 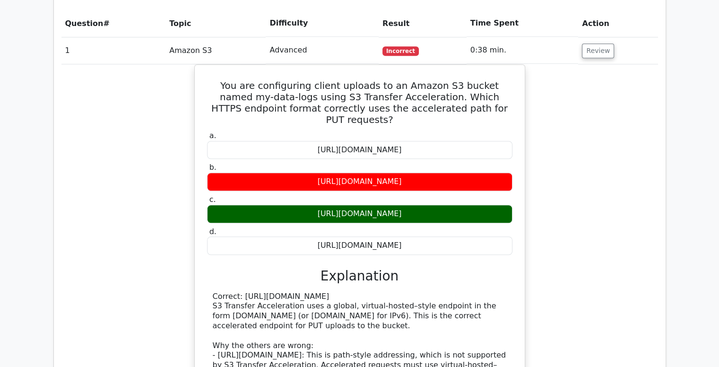 I want to click on td: 1, so click(x=113, y=50).